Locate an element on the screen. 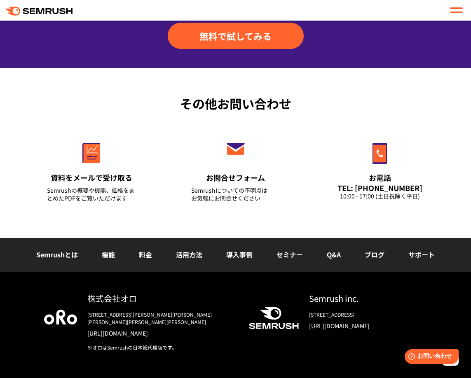  div: お問合せフォーム is located at coordinates (236, 178).